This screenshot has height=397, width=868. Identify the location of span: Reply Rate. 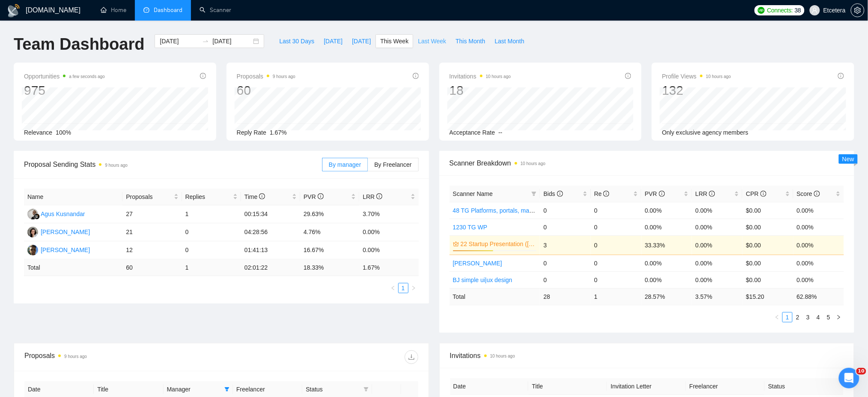
(251, 133).